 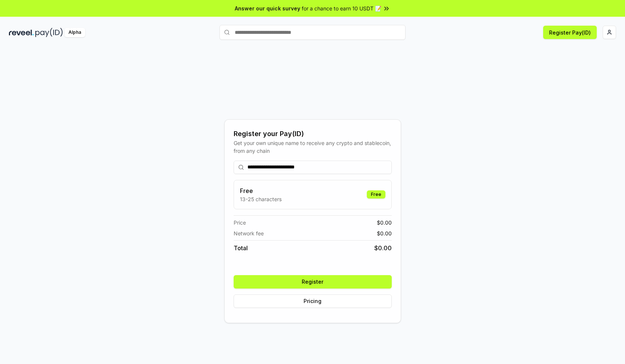 What do you see at coordinates (342, 8) in the screenshot?
I see `span: for a chance to earn 10 USDT 📝` at bounding box center [342, 8].